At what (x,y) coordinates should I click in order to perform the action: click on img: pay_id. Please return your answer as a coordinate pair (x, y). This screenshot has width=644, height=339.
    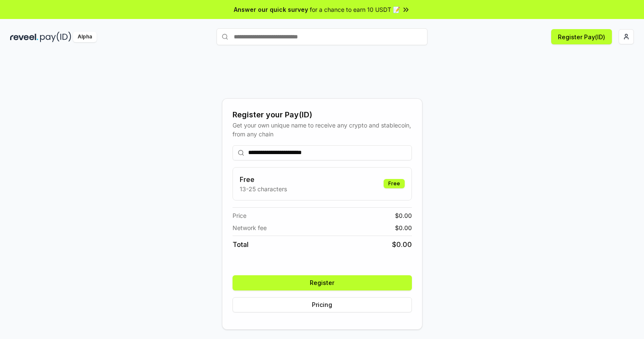
    Looking at the image, I should click on (56, 37).